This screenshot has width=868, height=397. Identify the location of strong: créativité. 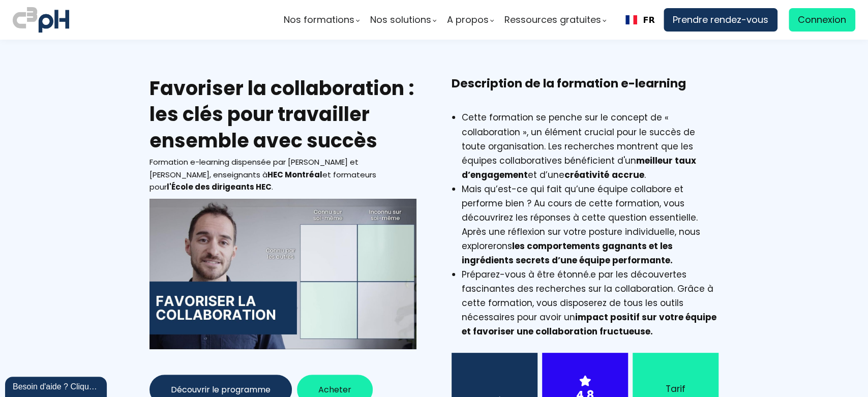
(587, 175).